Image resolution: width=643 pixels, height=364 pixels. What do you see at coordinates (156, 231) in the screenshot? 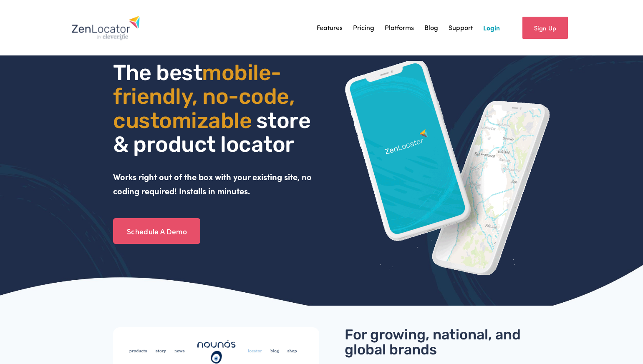
I see `a: Schedule A Demo` at bounding box center [156, 231].